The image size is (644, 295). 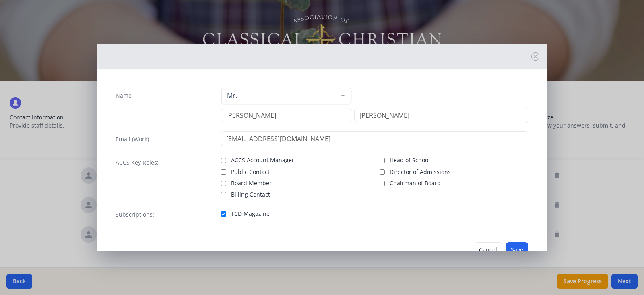 I want to click on input: Director of Admissions, so click(x=382, y=172).